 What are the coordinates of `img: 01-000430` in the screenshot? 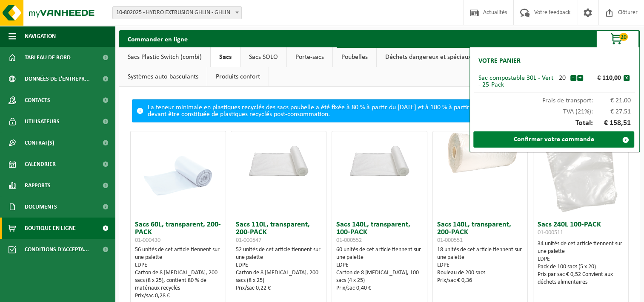 It's located at (178, 174).